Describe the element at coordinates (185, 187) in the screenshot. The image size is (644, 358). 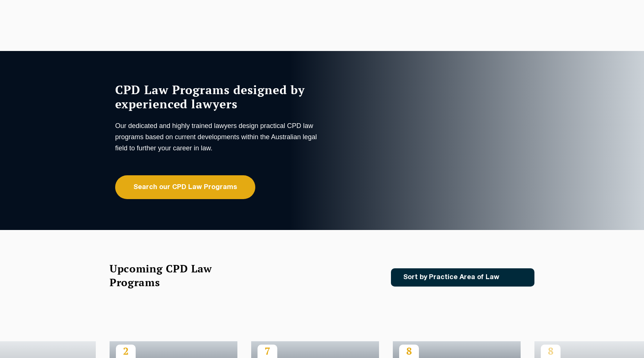
I see `a: Search our CPD Law Programs` at that location.